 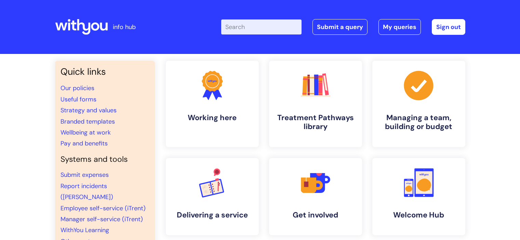 I want to click on a: Manager self-service (iTrent), so click(x=102, y=219).